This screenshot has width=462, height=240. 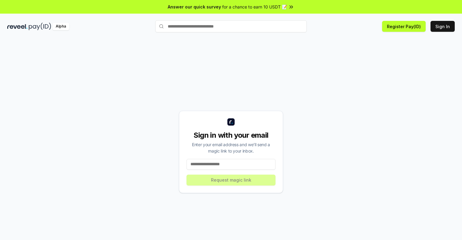 I want to click on span: for a chance to earn 10 USDT 📝, so click(x=255, y=7).